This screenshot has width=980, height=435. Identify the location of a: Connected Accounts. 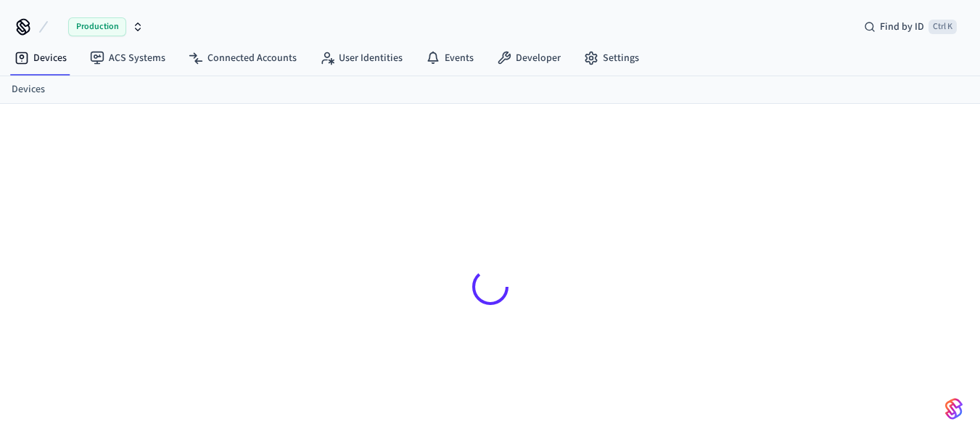
(243, 58).